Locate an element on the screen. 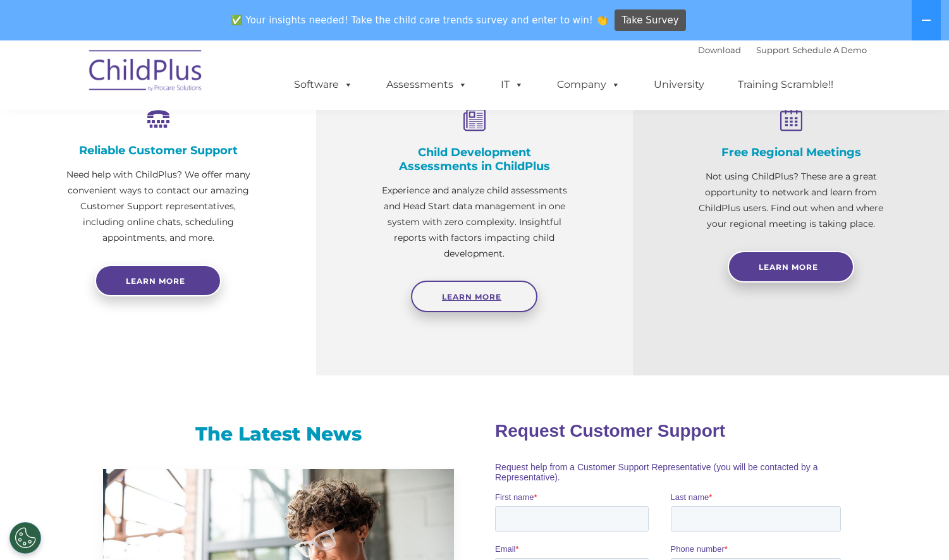 The width and height of the screenshot is (949, 560). a: Assessments is located at coordinates (427, 84).